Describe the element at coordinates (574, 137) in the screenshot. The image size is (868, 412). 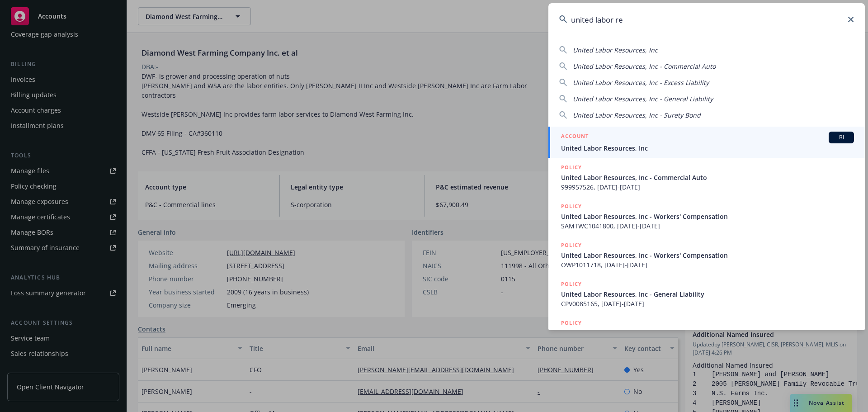
I see `h5: ACCOUNT` at that location.